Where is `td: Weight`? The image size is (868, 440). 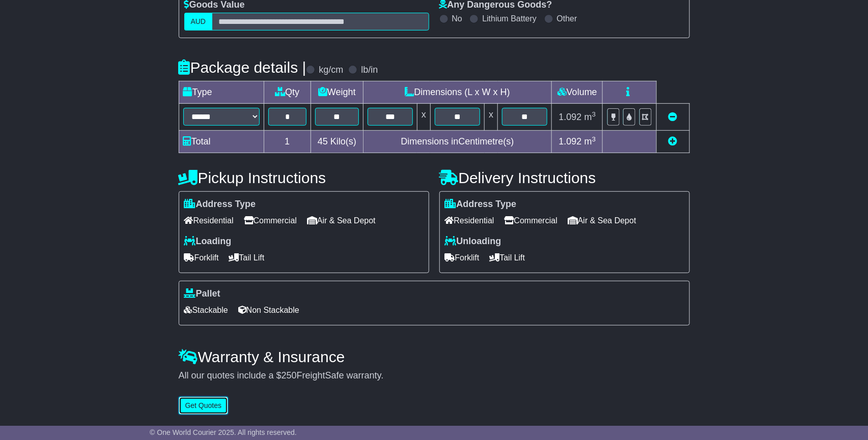
td: Weight is located at coordinates (337, 93).